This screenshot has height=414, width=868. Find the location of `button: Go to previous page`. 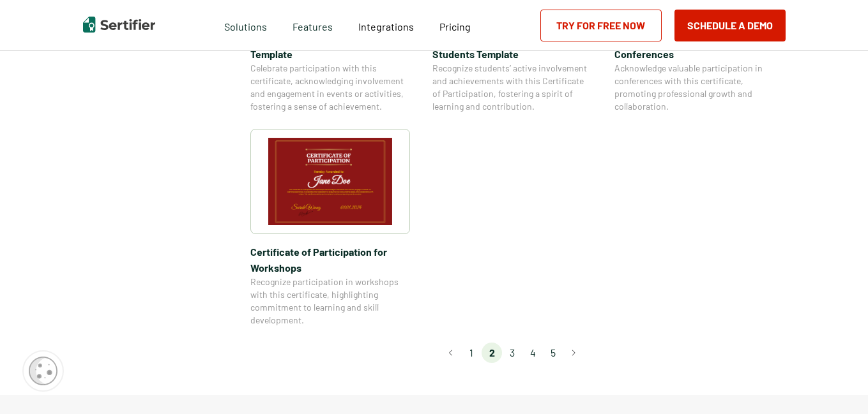

button: Go to previous page is located at coordinates (451, 353).